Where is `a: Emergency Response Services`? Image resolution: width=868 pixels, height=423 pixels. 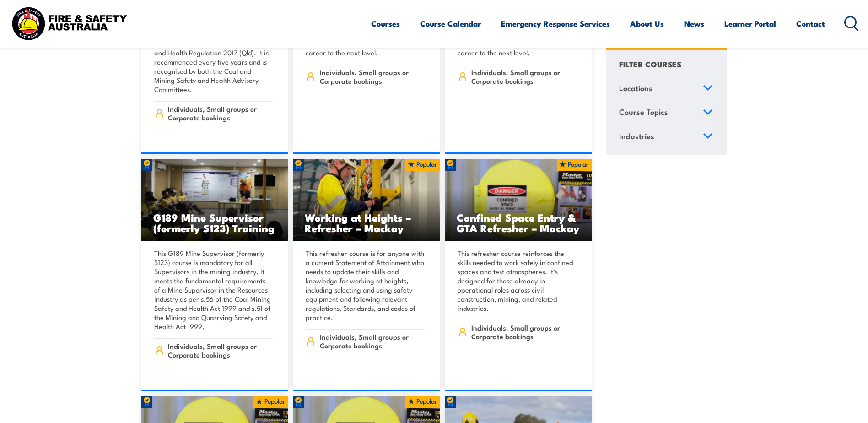
a: Emergency Response Services is located at coordinates (556, 23).